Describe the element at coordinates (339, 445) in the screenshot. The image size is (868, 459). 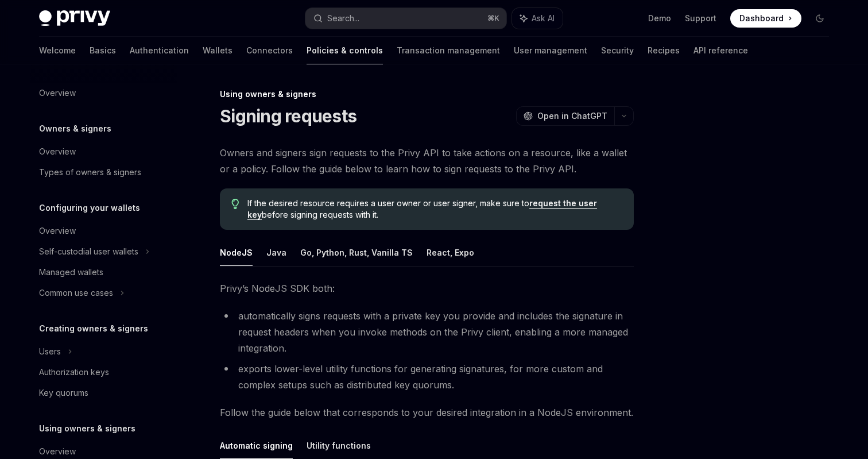
I see `button: Utility functions` at that location.